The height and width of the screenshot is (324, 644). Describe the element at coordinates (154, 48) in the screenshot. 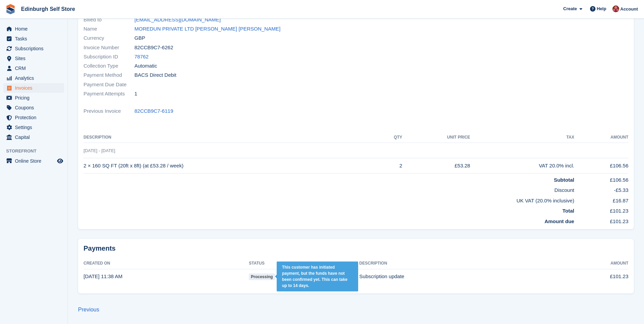

I see `span: 82CCB9C7-6262` at that location.